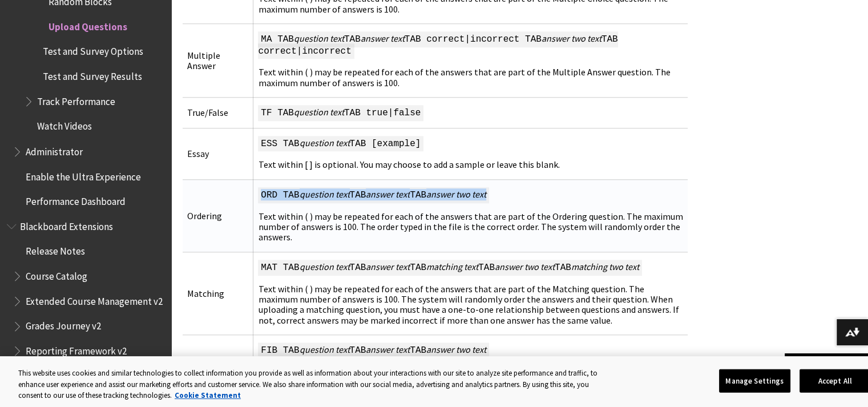 The width and height of the screenshot is (868, 407). Describe the element at coordinates (450, 268) in the screenshot. I see `span: MAT TAB TAB TAB TAB TAB` at that location.